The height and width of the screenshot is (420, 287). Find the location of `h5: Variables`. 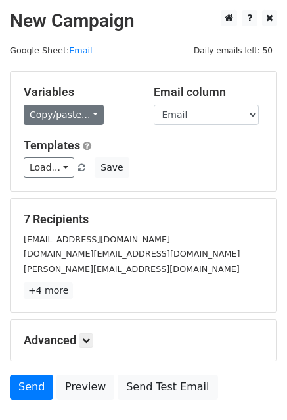

h5: Variables is located at coordinates (79, 92).